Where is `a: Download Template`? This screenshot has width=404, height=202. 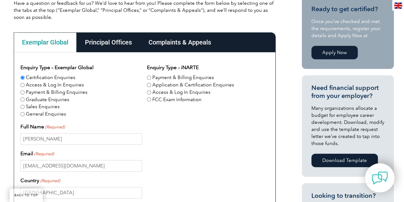
a: Download Template is located at coordinates (345, 160).